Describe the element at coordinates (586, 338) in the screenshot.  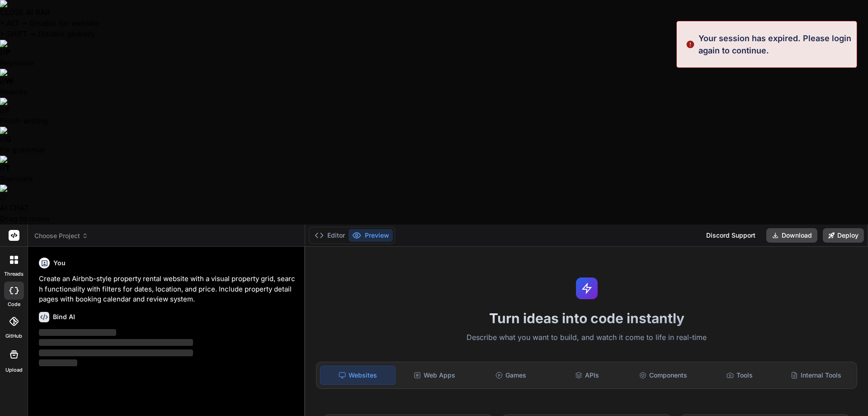
I see `p: Describe what you want to build, and watch it come to life in real-time` at that location.